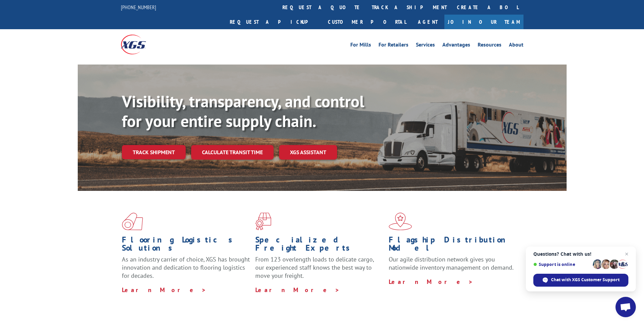 The image size is (644, 324). Describe the element at coordinates (627, 254) in the screenshot. I see `span: Close chat` at that location.